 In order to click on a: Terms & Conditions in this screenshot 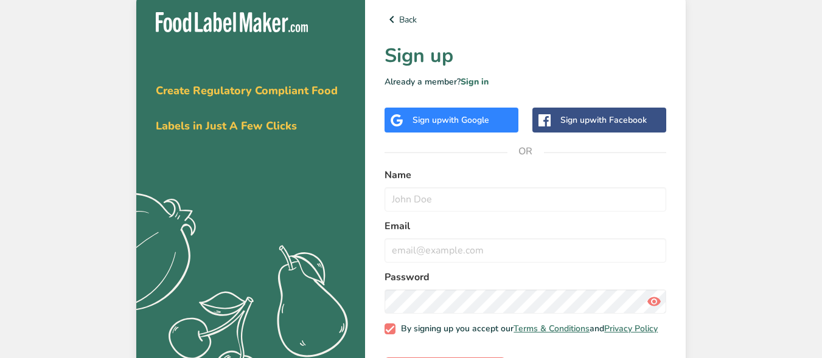, I will do `click(551, 329)`.